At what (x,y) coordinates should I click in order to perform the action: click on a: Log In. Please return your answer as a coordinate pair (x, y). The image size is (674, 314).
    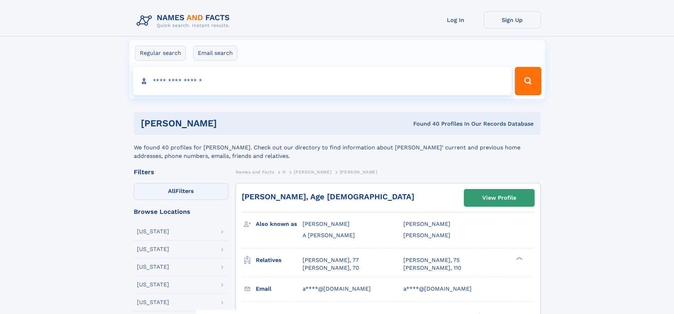
    Looking at the image, I should click on (456, 20).